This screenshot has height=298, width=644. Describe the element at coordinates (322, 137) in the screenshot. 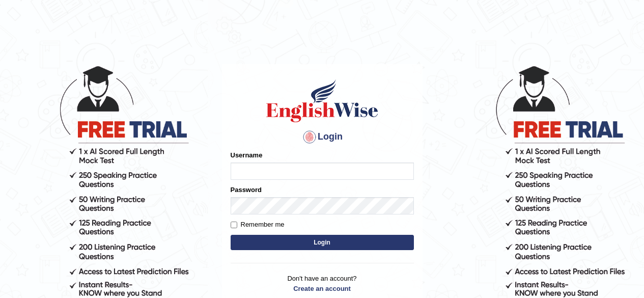

I see `h4: Login` at that location.